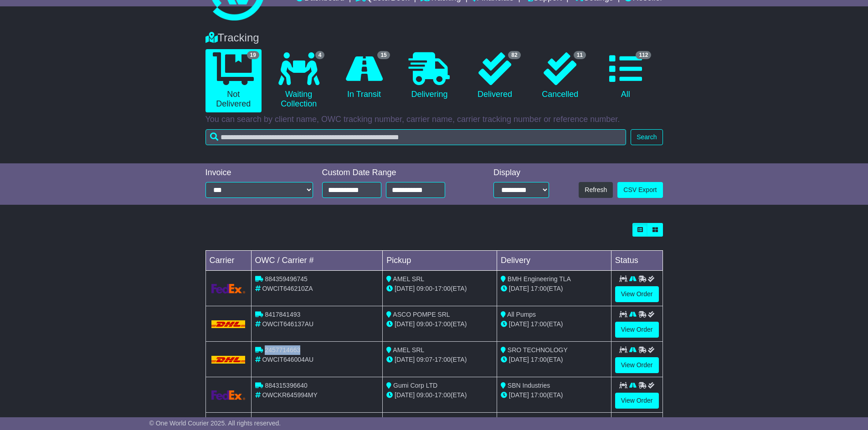  Describe the element at coordinates (252, 55) in the screenshot. I see `span: 19` at that location.